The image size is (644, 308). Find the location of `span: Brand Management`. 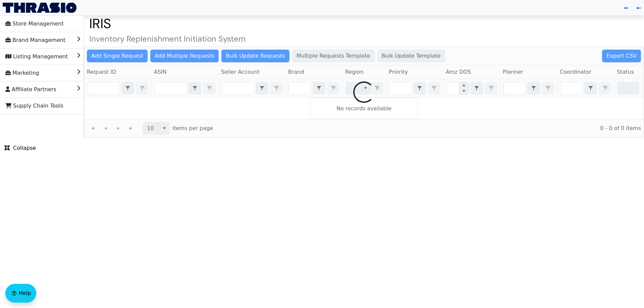

span: Brand Management is located at coordinates (35, 40).